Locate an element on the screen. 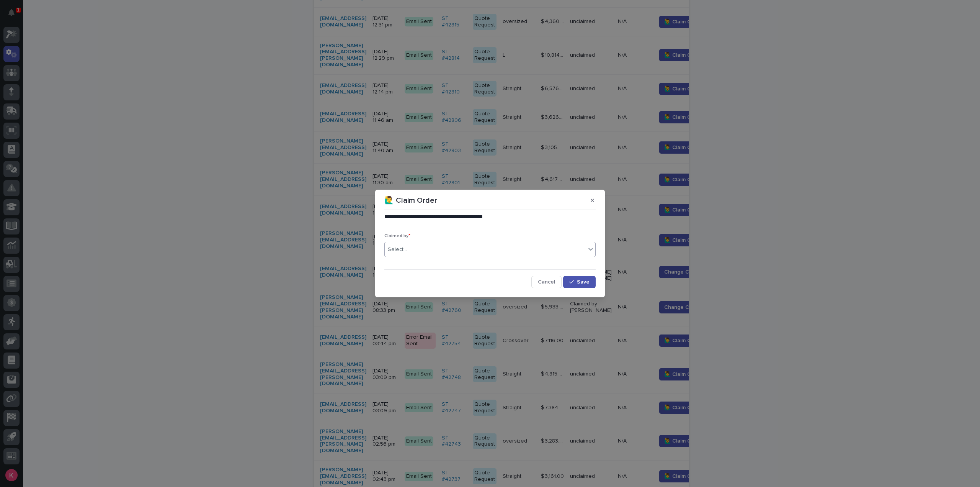 The height and width of the screenshot is (487, 980). button: Save is located at coordinates (580, 281).